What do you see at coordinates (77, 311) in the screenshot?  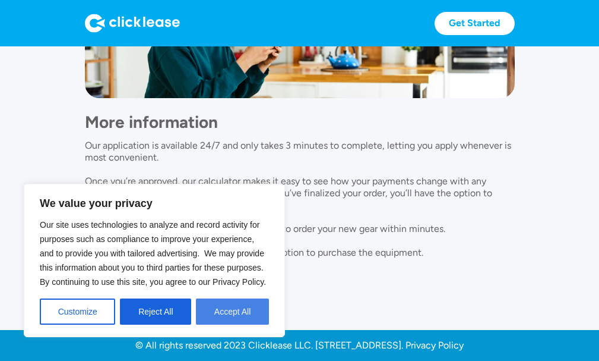 I see `button: Customize` at bounding box center [77, 311].